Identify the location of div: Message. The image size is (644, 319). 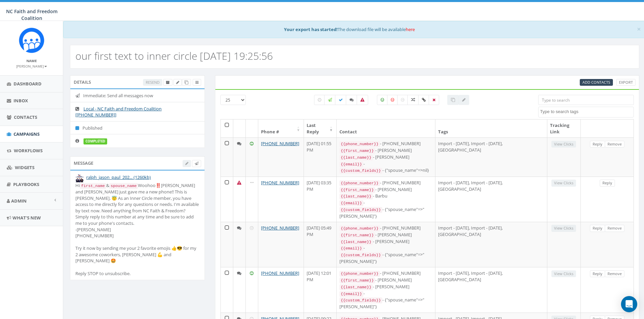
(137, 163).